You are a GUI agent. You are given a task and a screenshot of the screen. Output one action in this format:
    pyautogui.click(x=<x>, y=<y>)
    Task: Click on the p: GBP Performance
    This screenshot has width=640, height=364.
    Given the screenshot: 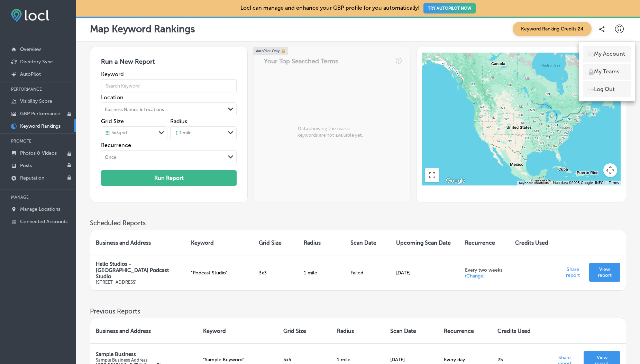 What is the action you would take?
    pyautogui.click(x=40, y=113)
    